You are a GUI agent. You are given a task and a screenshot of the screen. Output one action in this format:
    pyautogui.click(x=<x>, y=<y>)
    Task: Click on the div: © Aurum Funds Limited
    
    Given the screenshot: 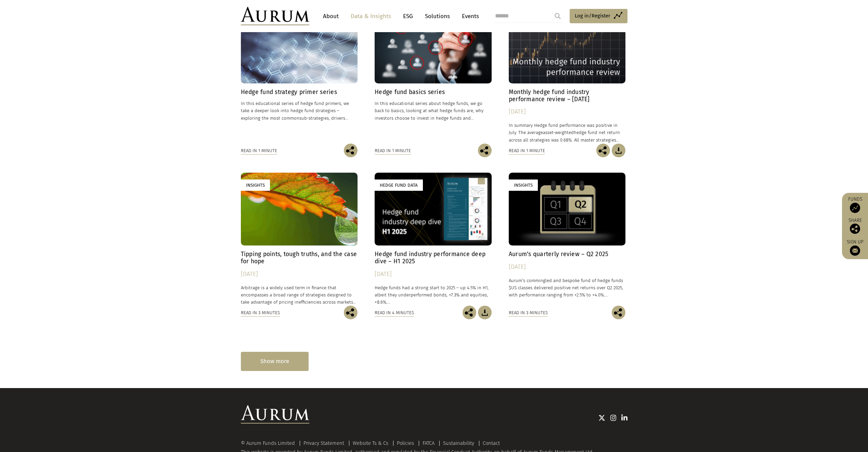 What is the action you would take?
    pyautogui.click(x=270, y=443)
    